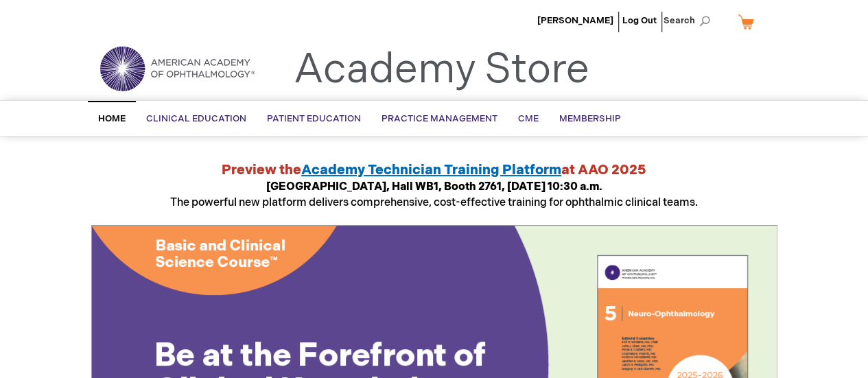 The image size is (868, 378). I want to click on a: Academy Technician Training Platform, so click(431, 171).